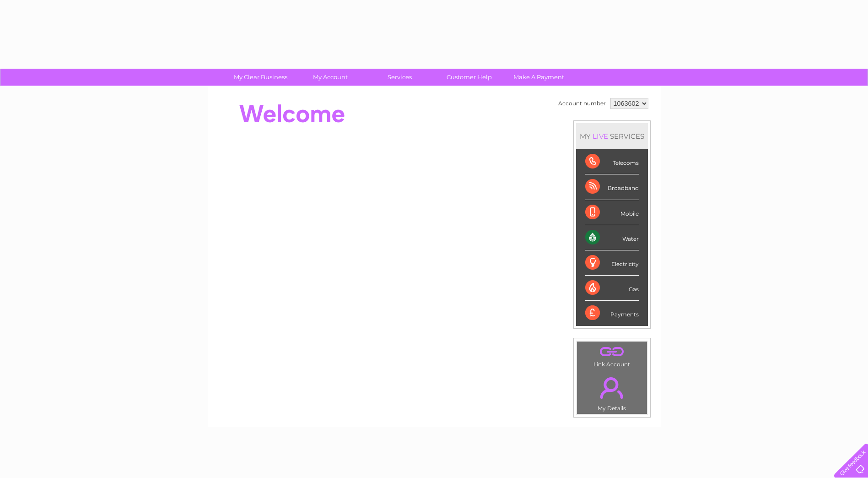 The height and width of the screenshot is (478, 868). What do you see at coordinates (400, 77) in the screenshot?
I see `a: Services` at bounding box center [400, 77].